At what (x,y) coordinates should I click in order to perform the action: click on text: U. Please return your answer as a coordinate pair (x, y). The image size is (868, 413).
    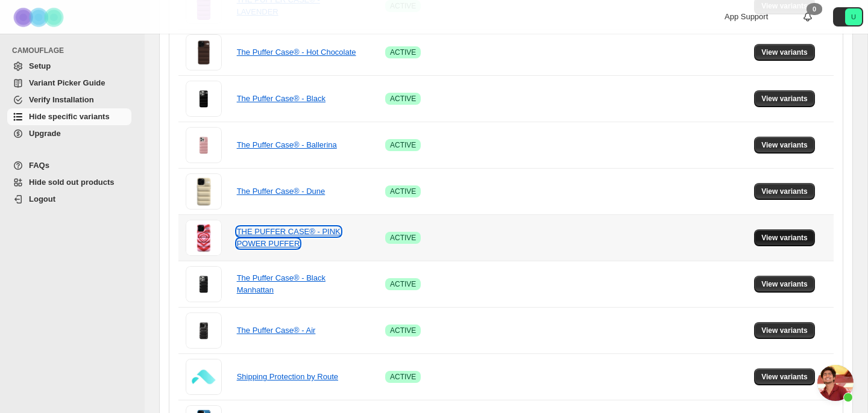
    Looking at the image, I should click on (853, 17).